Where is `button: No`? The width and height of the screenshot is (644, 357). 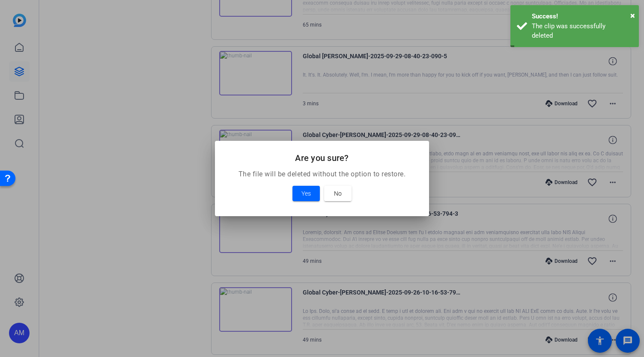
button: No is located at coordinates (338, 194).